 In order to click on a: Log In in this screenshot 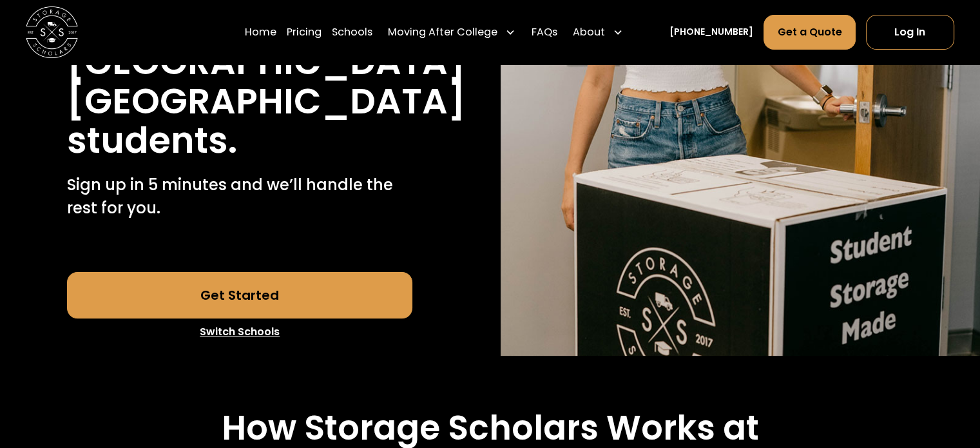, I will do `click(910, 32)`.